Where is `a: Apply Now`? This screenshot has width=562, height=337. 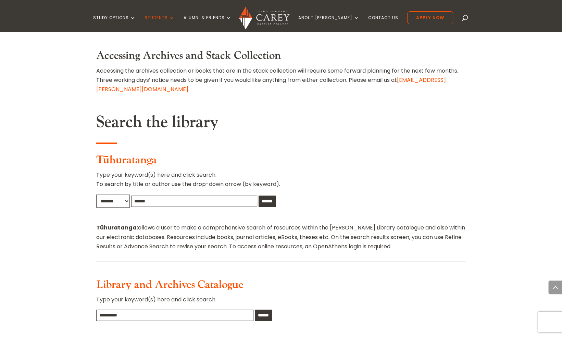 a: Apply Now is located at coordinates (430, 18).